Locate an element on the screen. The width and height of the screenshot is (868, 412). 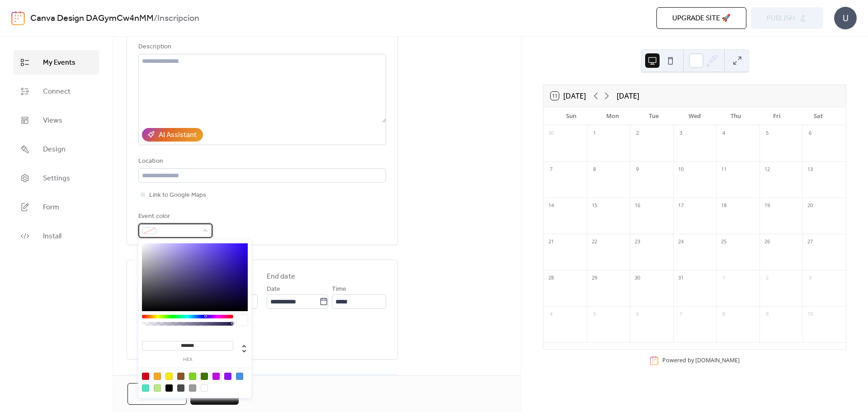
div: 20 is located at coordinates (810, 206).